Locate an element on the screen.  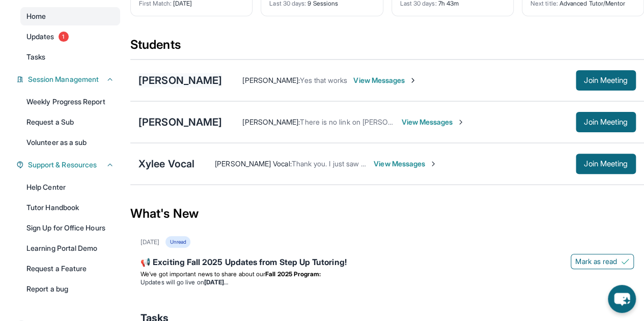
a: Request a Feature is located at coordinates (70, 269).